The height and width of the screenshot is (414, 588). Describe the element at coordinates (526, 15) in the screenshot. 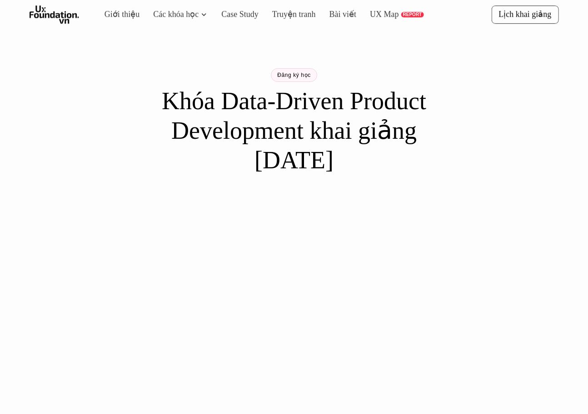

I see `a: Lịch khai giảng` at that location.